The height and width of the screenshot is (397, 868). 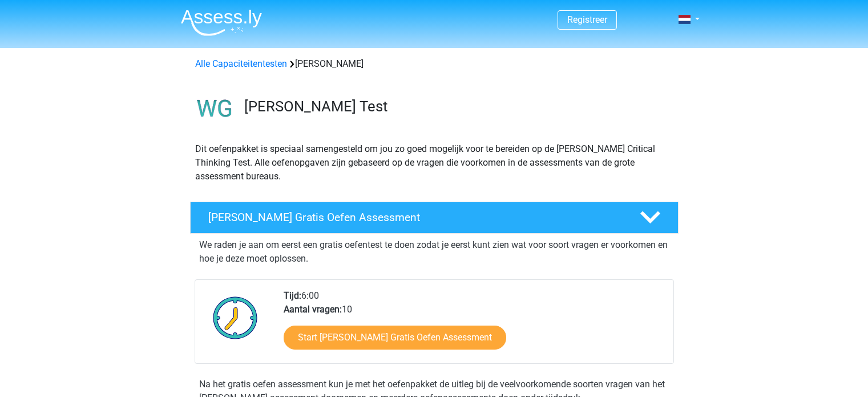 I want to click on b: Aantal vragen:, so click(x=313, y=309).